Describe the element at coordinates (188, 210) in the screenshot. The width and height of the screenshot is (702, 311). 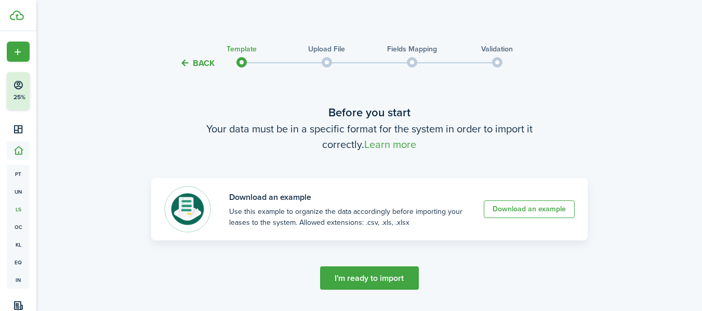
I see `img: File template` at that location.